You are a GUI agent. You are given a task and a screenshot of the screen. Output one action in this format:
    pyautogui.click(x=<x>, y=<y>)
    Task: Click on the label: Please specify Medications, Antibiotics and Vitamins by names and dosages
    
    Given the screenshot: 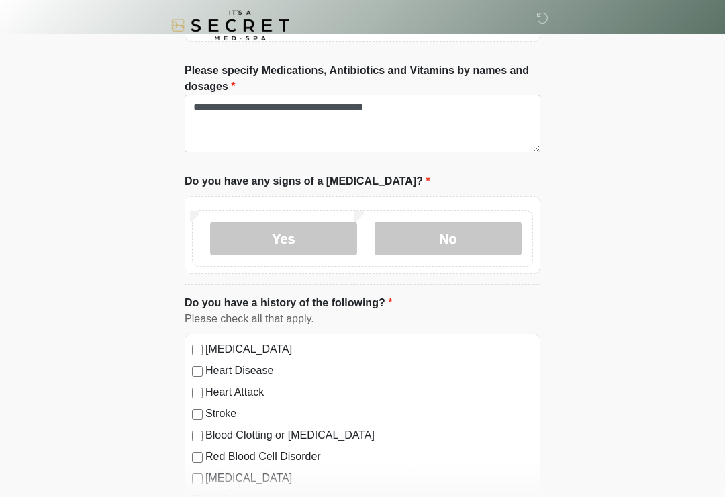 What is the action you would take?
    pyautogui.click(x=363, y=79)
    